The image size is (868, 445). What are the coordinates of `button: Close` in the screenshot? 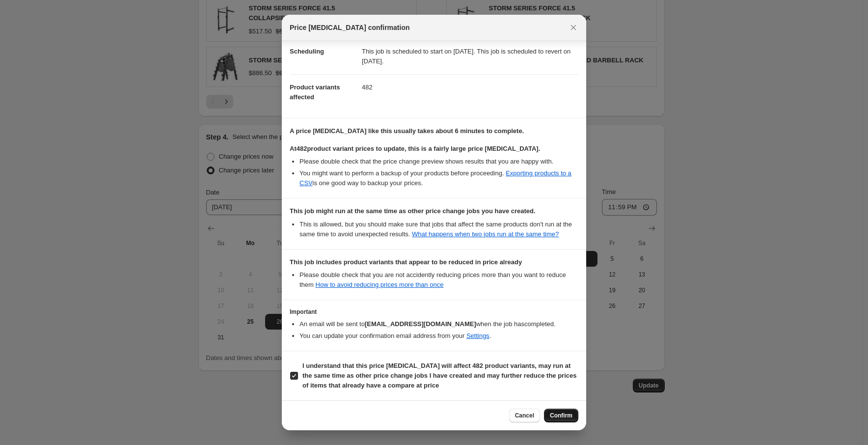 It's located at (574, 28).